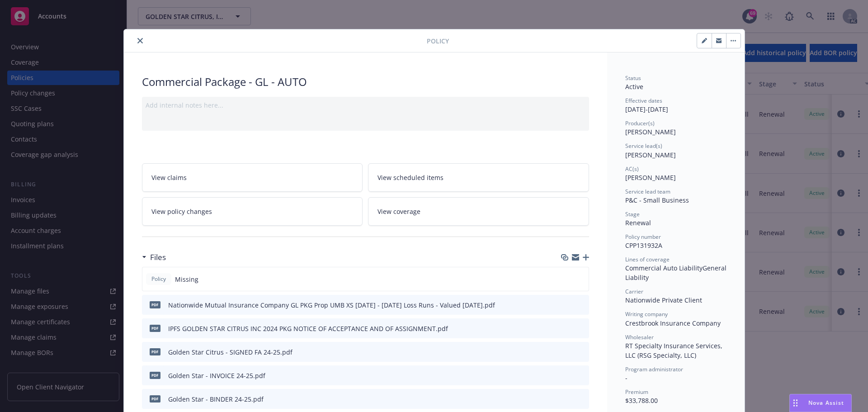 The width and height of the screenshot is (868, 412). What do you see at coordinates (154, 257) in the screenshot?
I see `div: Files` at bounding box center [154, 257].